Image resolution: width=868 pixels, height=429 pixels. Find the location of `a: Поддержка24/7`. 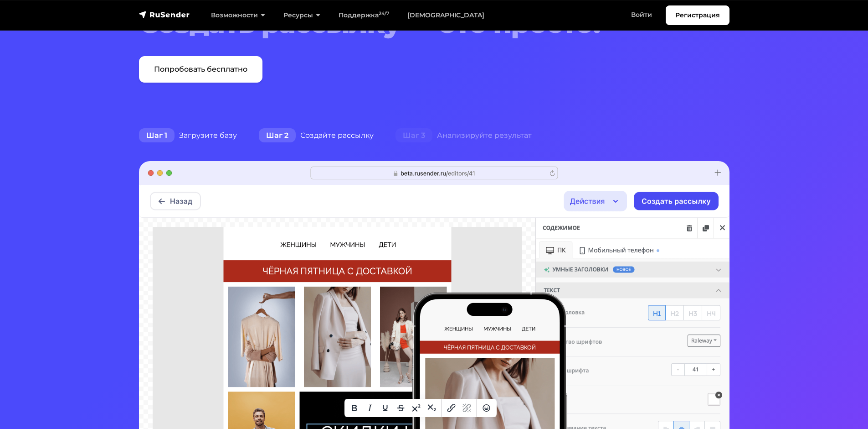

a: Поддержка24/7 is located at coordinates (363, 15).